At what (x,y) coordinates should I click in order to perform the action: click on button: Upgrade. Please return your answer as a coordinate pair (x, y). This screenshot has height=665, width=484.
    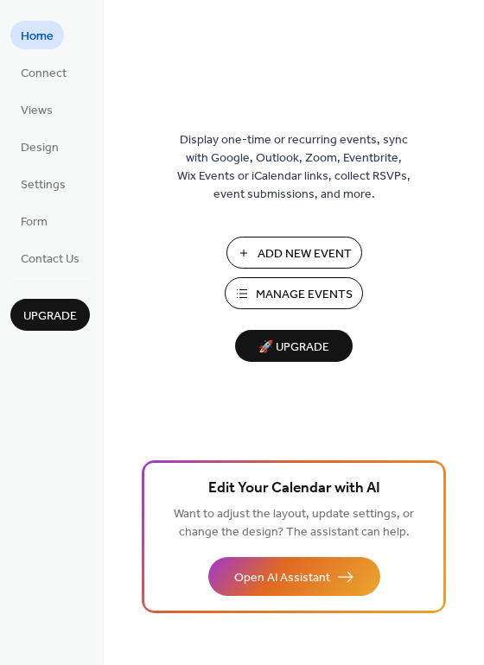
    Looking at the image, I should click on (50, 314).